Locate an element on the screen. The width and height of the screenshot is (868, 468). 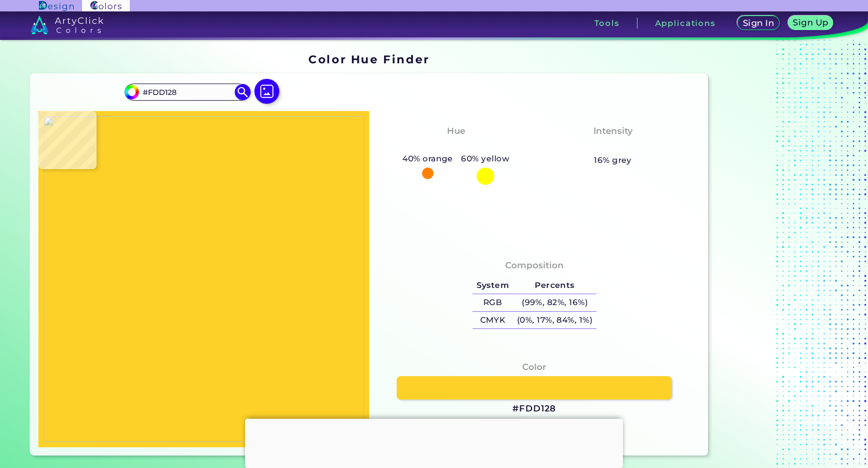
h5: System is located at coordinates (493, 285).